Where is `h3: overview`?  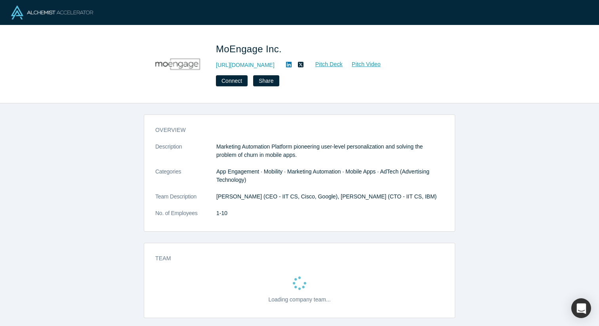 h3: overview is located at coordinates (294, 130).